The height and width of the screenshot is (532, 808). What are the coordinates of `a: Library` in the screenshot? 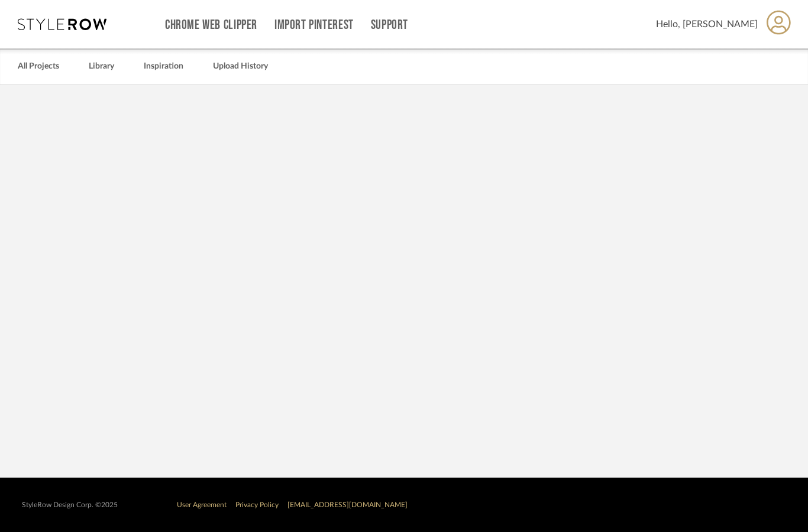 It's located at (101, 66).